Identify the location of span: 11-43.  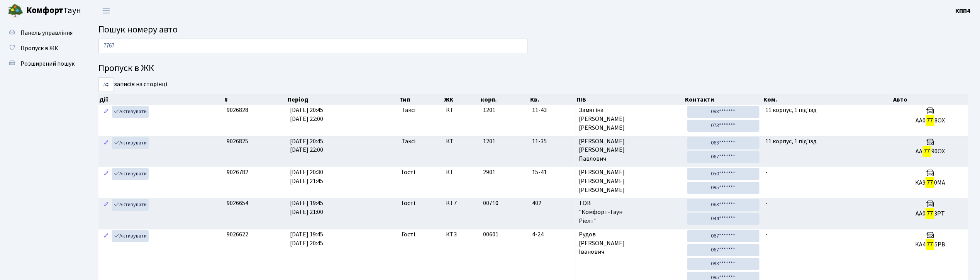
(552, 110).